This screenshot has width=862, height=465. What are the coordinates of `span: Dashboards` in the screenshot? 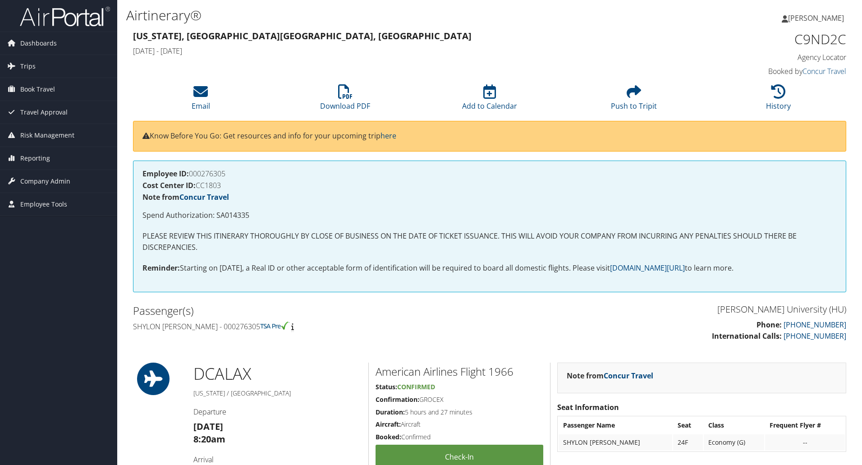 It's located at (38, 43).